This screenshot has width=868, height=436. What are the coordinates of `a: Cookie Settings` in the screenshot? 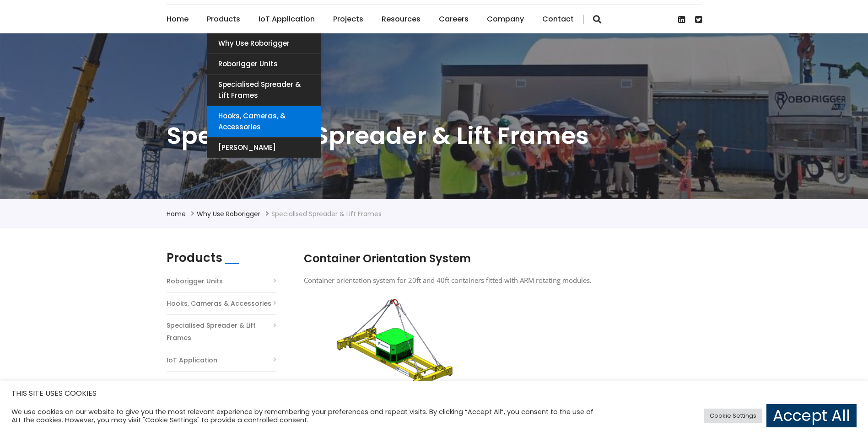 It's located at (733, 416).